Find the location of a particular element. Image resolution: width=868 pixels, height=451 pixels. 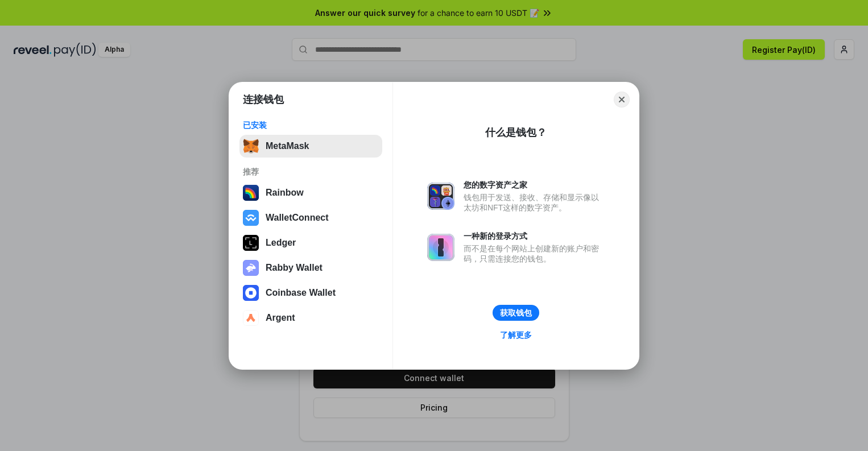

button: Close is located at coordinates (622, 100).